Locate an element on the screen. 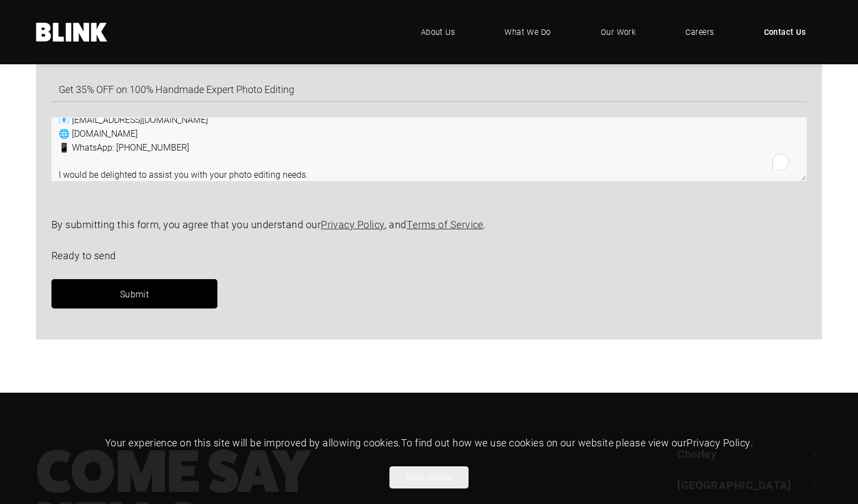 Image resolution: width=858 pixels, height=504 pixels. a: About Us is located at coordinates (438, 32).